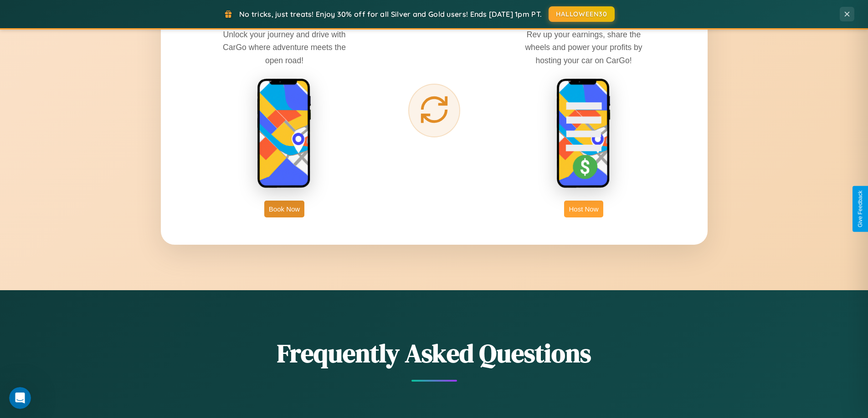 The height and width of the screenshot is (418, 868). I want to click on button: HALLOWEEN30, so click(582, 14).